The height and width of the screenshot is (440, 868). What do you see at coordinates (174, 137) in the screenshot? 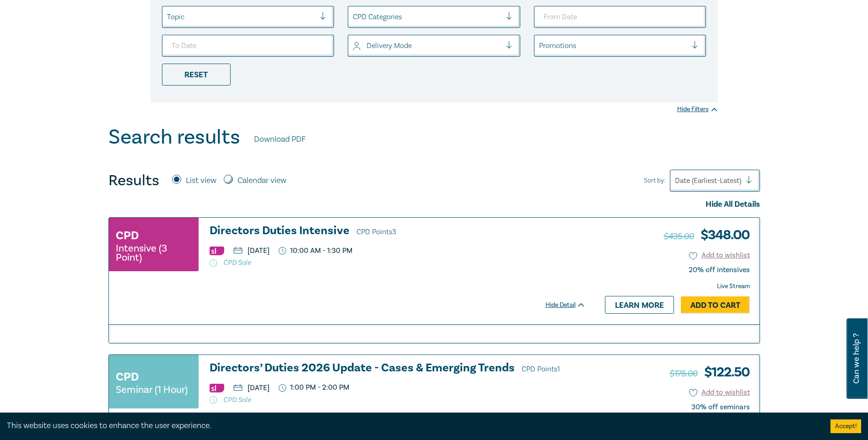
I see `h1: Search results` at bounding box center [174, 137].